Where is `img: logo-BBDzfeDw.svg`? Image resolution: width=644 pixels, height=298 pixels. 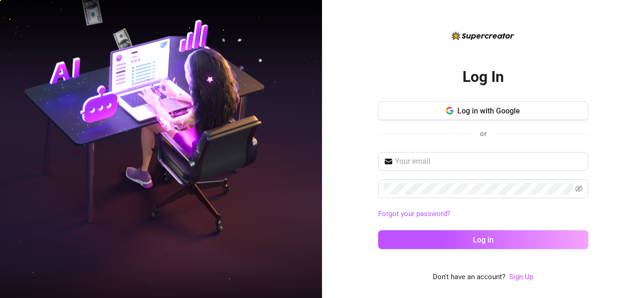
img: logo-BBDzfeDw.svg is located at coordinates (483, 36).